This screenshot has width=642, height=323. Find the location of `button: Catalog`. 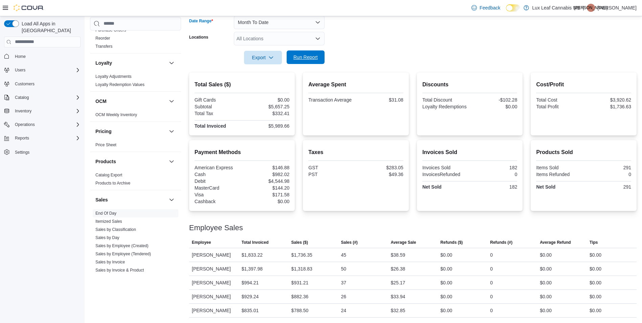

button: Catalog is located at coordinates (42, 97).